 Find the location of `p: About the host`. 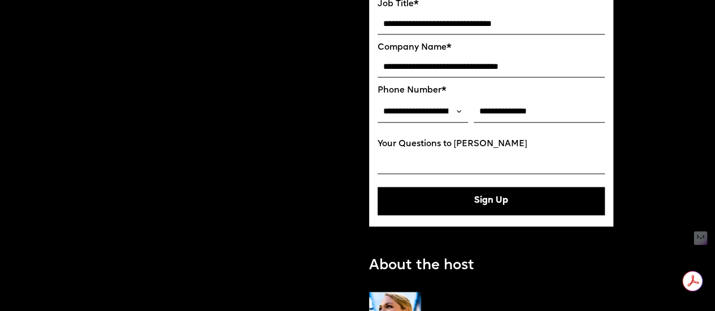

p: About the host is located at coordinates (422, 266).